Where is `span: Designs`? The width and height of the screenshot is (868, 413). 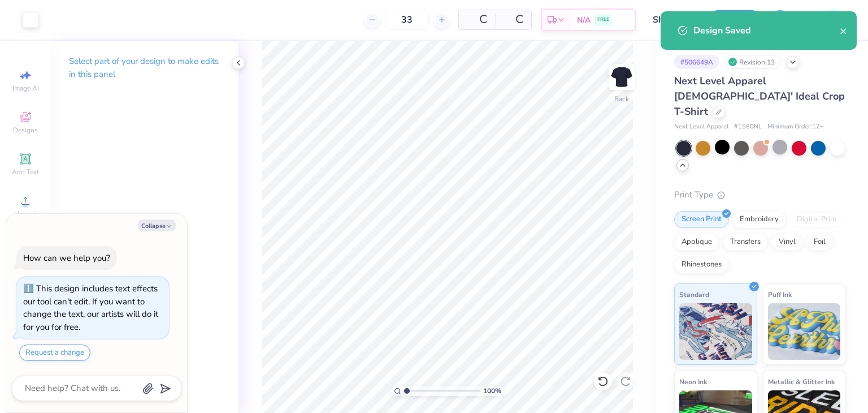
span: Designs is located at coordinates (26, 130).